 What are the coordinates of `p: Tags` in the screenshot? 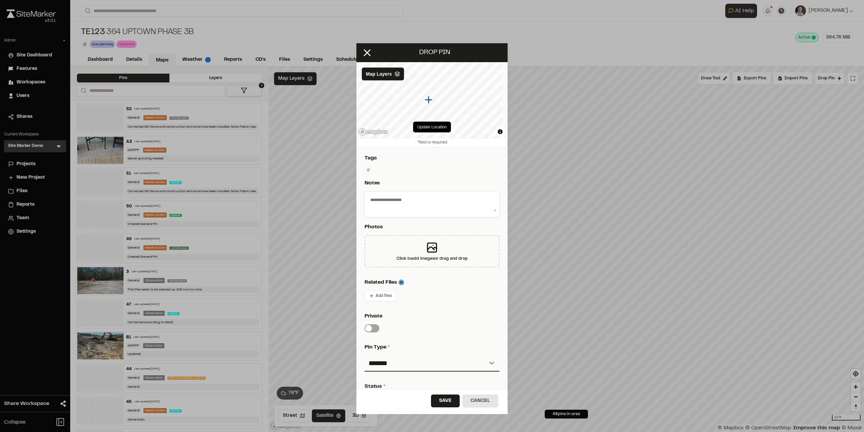 It's located at (431, 158).